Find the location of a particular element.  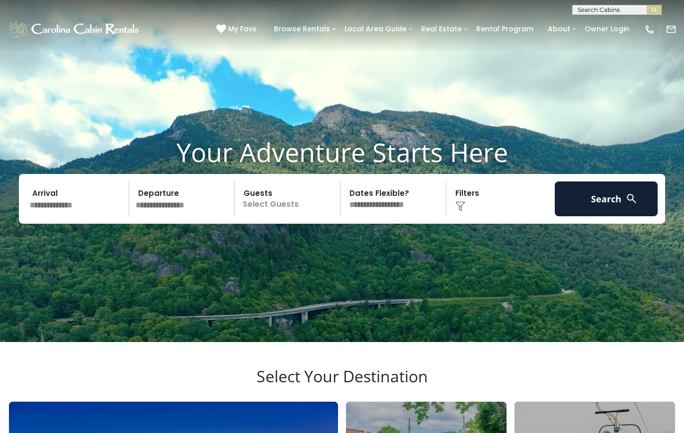

a: My Favs is located at coordinates (238, 29).